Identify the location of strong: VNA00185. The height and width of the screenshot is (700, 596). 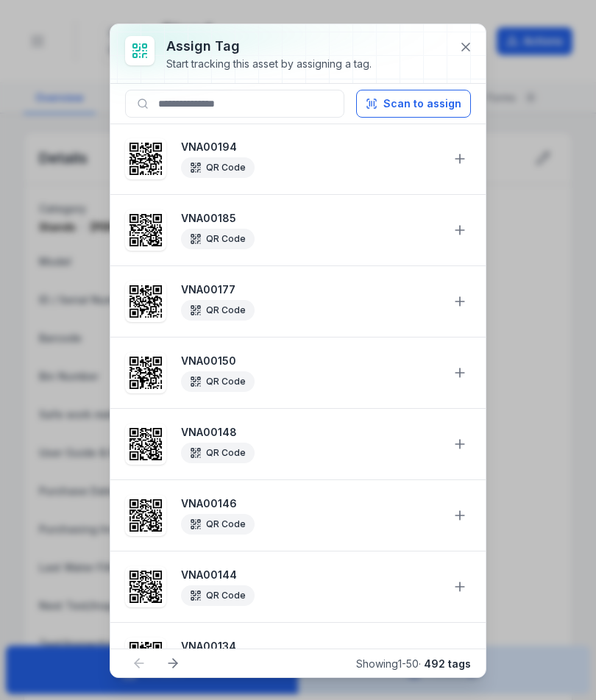
(311, 218).